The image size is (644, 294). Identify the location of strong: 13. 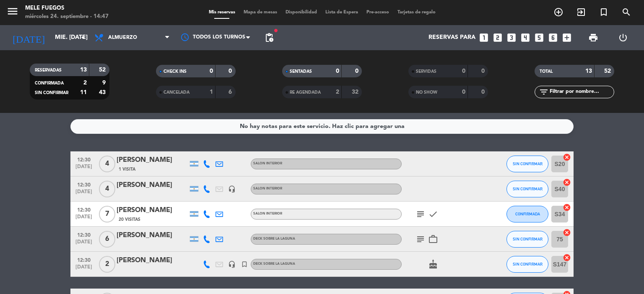
(83, 70).